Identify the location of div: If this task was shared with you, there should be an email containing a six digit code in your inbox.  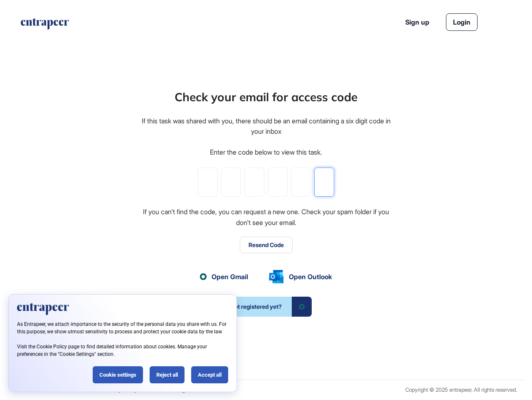
(266, 126).